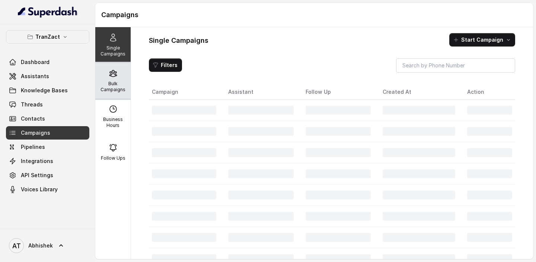  Describe the element at coordinates (48, 190) in the screenshot. I see `a: Voices Library` at that location.